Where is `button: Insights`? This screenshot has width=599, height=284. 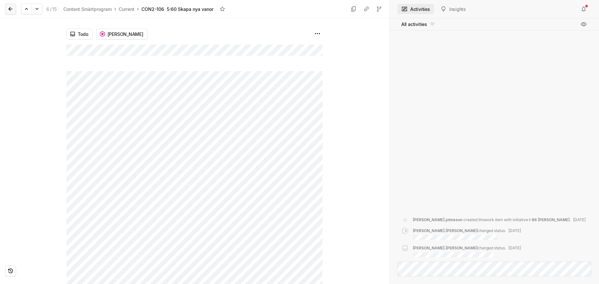 button: Insights is located at coordinates (453, 9).